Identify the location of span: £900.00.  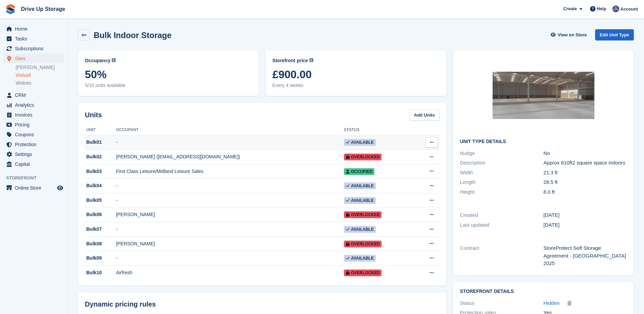
(356, 74).